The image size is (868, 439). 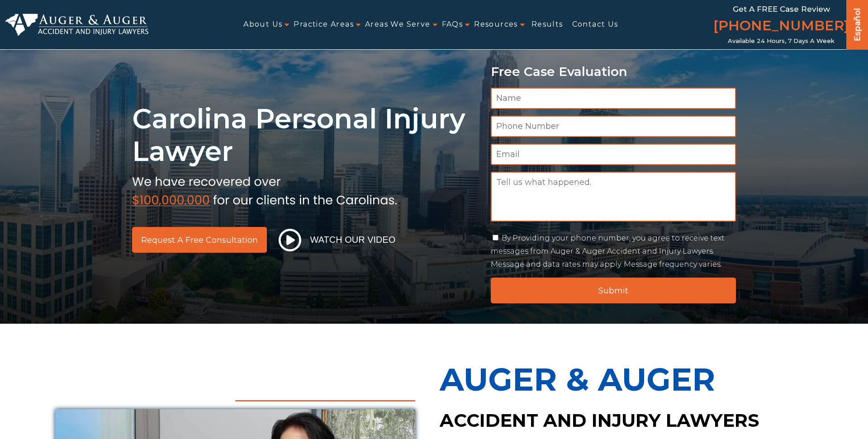 What do you see at coordinates (780, 41) in the screenshot?
I see `span: Available 24 Hours, 7 Days a Week` at bounding box center [780, 41].